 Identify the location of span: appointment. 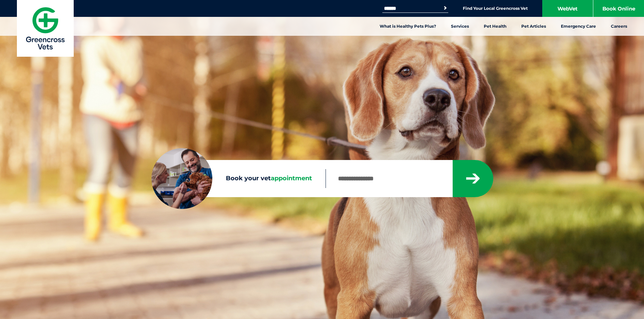
(292, 178).